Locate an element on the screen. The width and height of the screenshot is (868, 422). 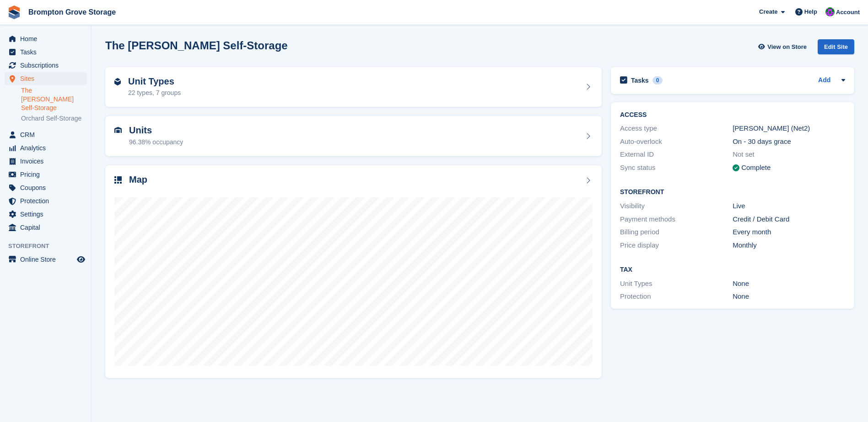
a: View on Store is located at coordinates (783, 46).